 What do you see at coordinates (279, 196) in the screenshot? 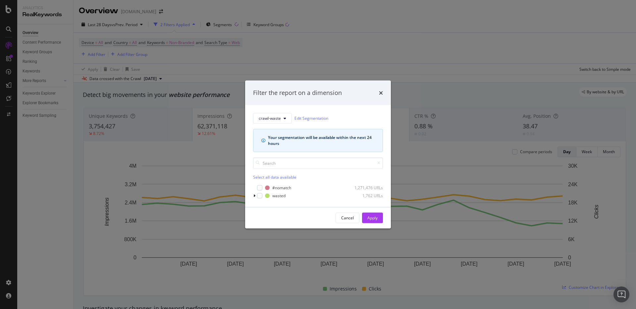
I see `div: wasted` at bounding box center [279, 196].